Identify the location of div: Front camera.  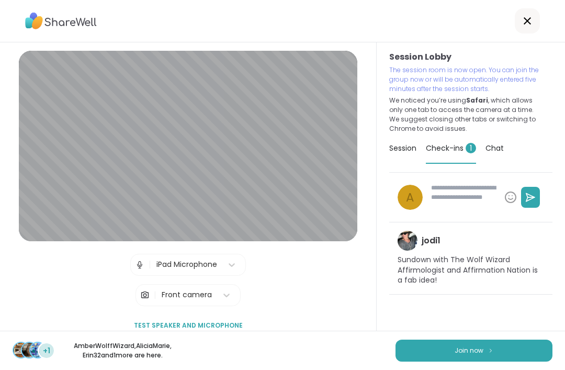
(187, 294).